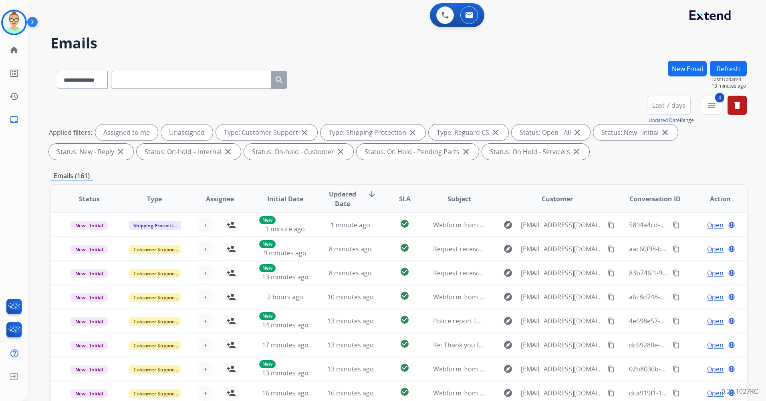  What do you see at coordinates (417, 152) in the screenshot?
I see `div: Status: On Hold - Pending Parts` at bounding box center [417, 152].